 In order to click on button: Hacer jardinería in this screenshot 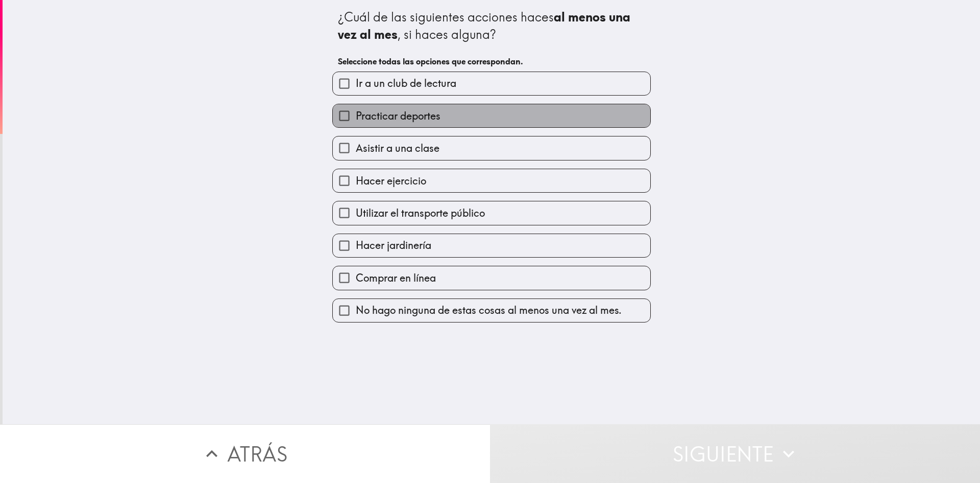, I will do `click(492, 245)`.